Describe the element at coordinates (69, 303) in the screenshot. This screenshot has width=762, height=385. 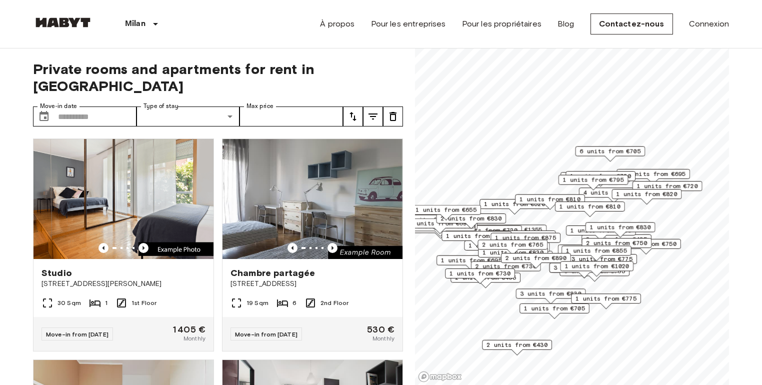
I see `span: 30 Sqm` at that location.